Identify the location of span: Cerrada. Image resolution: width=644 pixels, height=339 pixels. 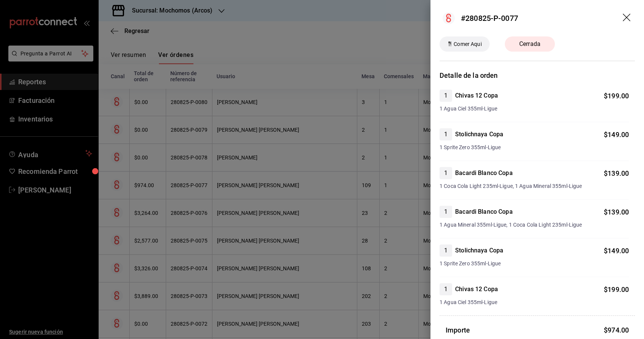
(530, 44).